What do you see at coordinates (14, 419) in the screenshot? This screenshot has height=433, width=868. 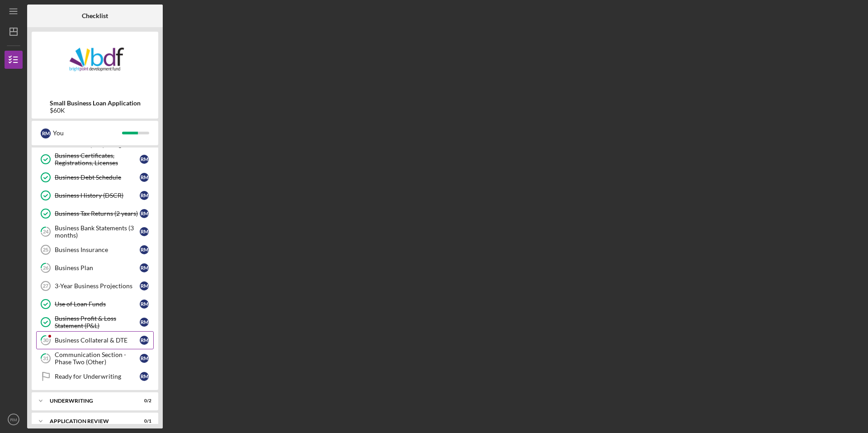 I see `button: RM` at bounding box center [14, 419].